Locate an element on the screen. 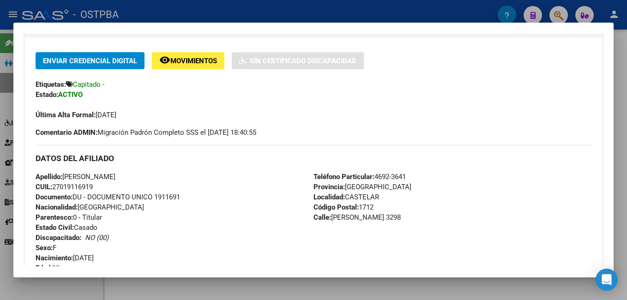 This screenshot has height=300, width=627. span: CASTELAR is located at coordinates (346, 197).